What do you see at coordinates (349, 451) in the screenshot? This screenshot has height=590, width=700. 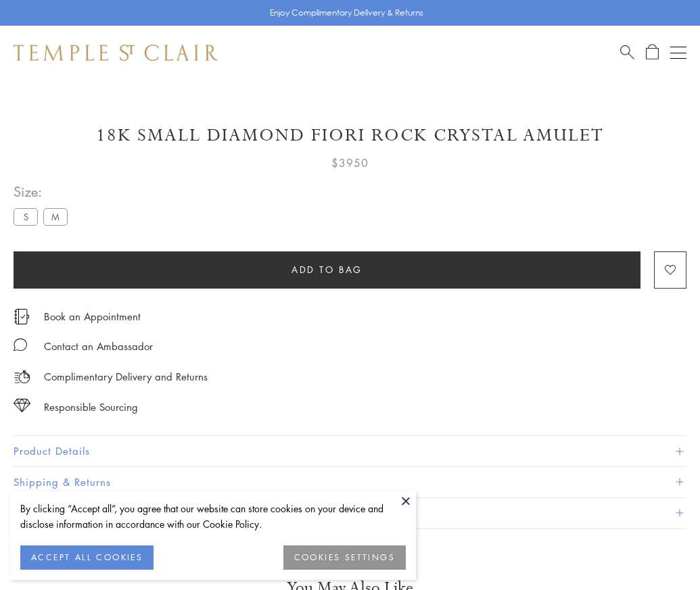 I see `button: Product Details` at bounding box center [349, 451].